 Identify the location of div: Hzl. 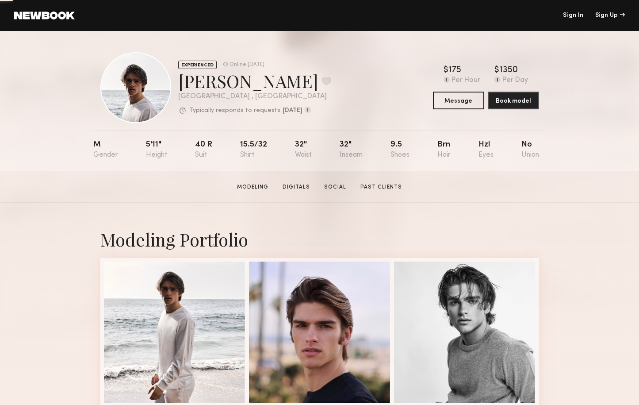
(486, 150).